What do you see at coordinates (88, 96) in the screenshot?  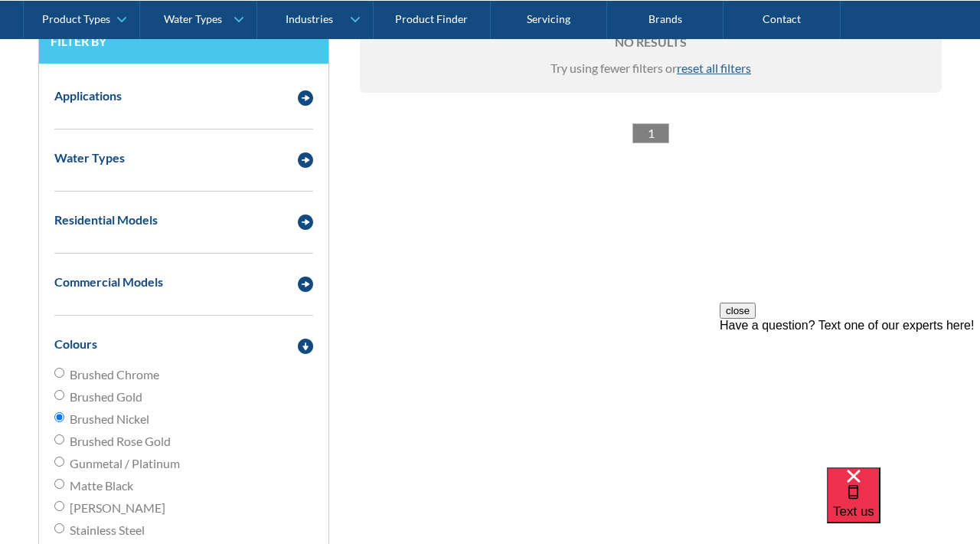 I see `div: Applications` at bounding box center [88, 96].